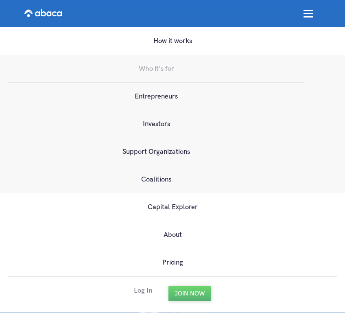  What do you see at coordinates (156, 96) in the screenshot?
I see `a: Entrepreneurs` at bounding box center [156, 96].